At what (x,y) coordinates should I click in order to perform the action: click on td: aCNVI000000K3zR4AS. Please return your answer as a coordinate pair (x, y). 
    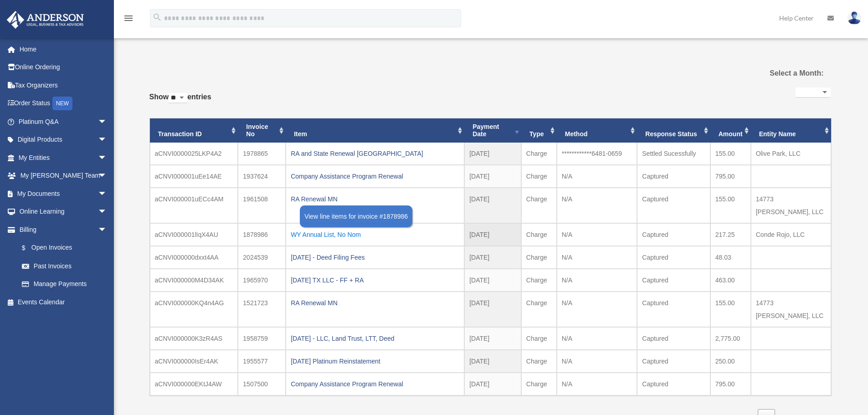
    Looking at the image, I should click on (194, 338).